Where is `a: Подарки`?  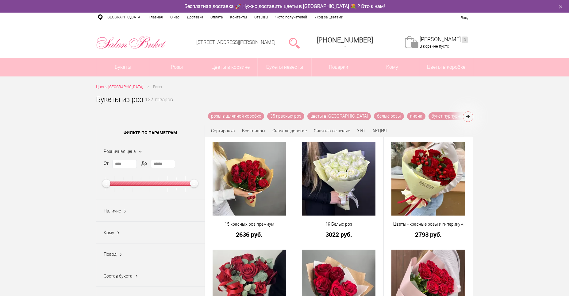
a: Подарки is located at coordinates (338, 67).